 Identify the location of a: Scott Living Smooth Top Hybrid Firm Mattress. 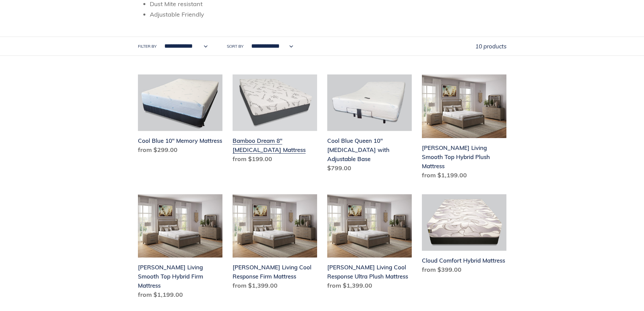
(180, 248).